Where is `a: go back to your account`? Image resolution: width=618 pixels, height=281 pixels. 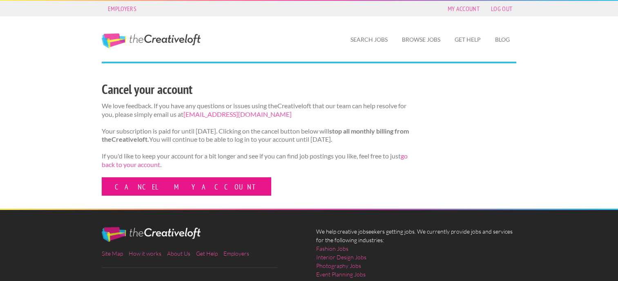
a: go back to your account is located at coordinates (255, 160).